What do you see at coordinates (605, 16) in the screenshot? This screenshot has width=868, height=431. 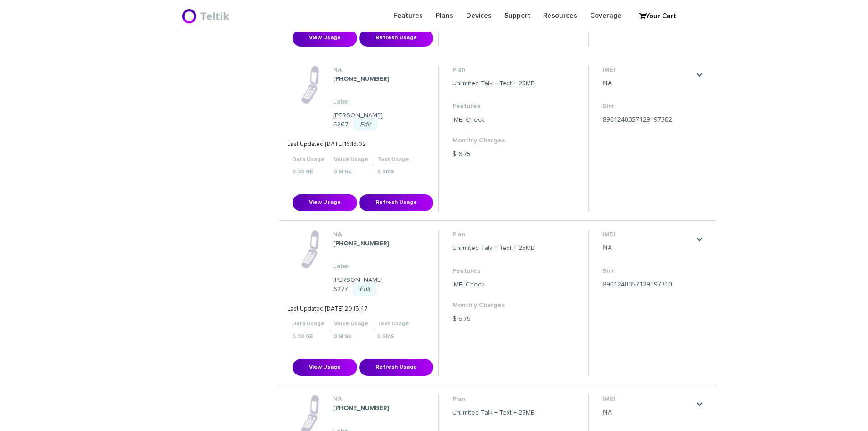 I see `a: Coverage` at bounding box center [605, 16].